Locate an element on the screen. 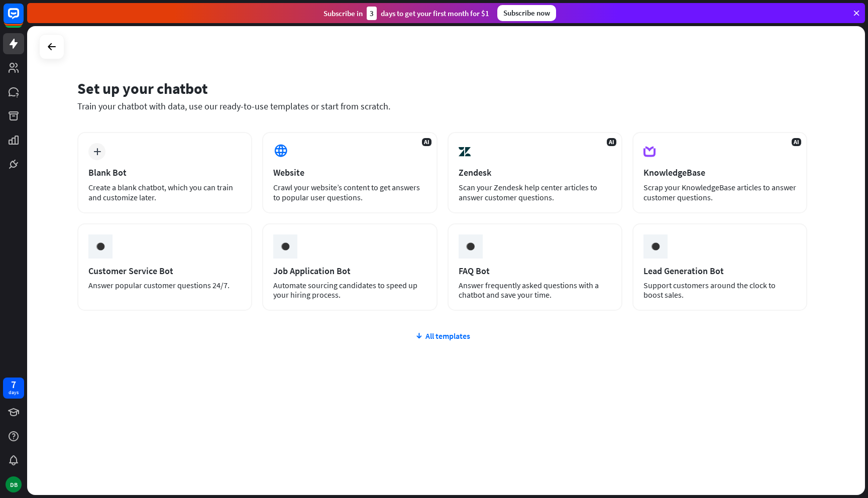  div: Automate sourcing candidates to speed up your hiring process. is located at coordinates (350, 291).